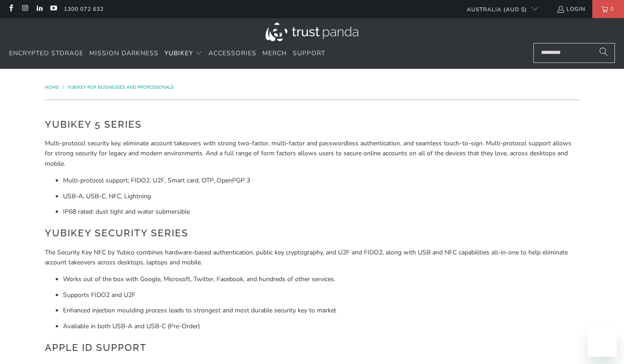 The image size is (624, 364). I want to click on span: Home, so click(51, 88).